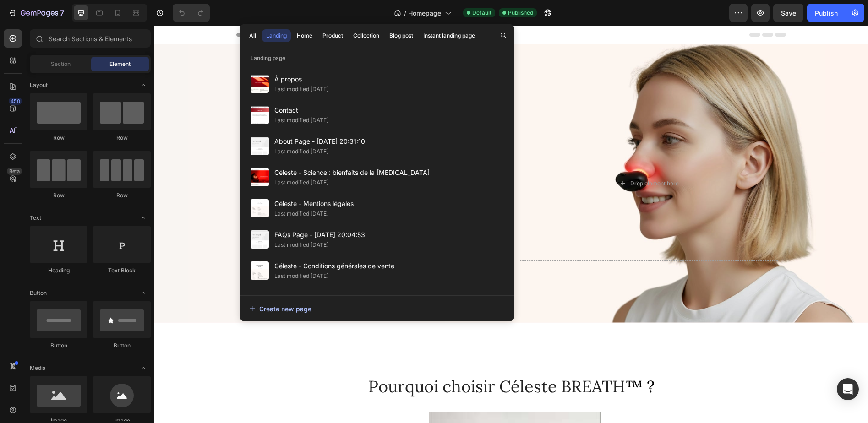  I want to click on div: Beta, so click(14, 171).